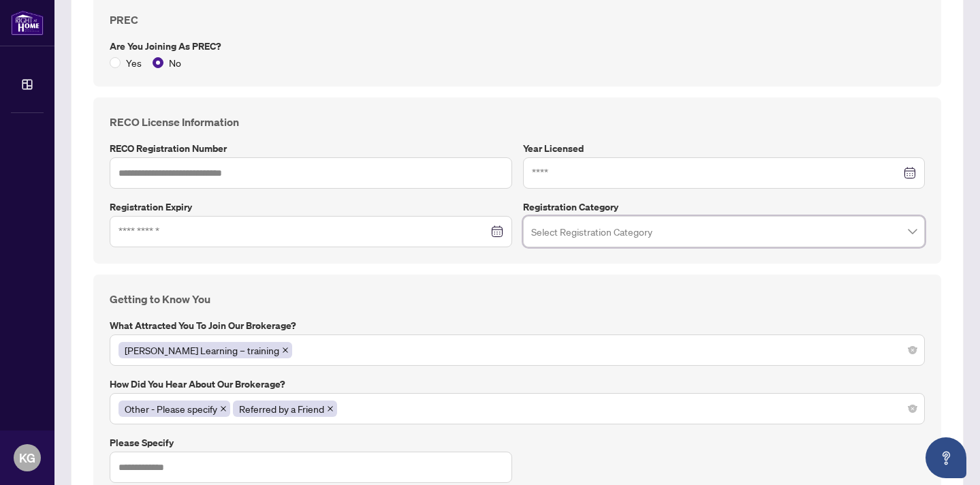 The image size is (980, 485). What do you see at coordinates (517, 122) in the screenshot?
I see `h4: RECO License Information` at bounding box center [517, 122].